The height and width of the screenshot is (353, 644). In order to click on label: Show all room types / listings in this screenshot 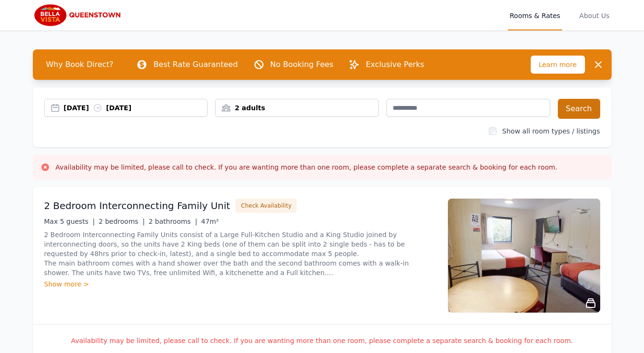, I will do `click(551, 131)`.